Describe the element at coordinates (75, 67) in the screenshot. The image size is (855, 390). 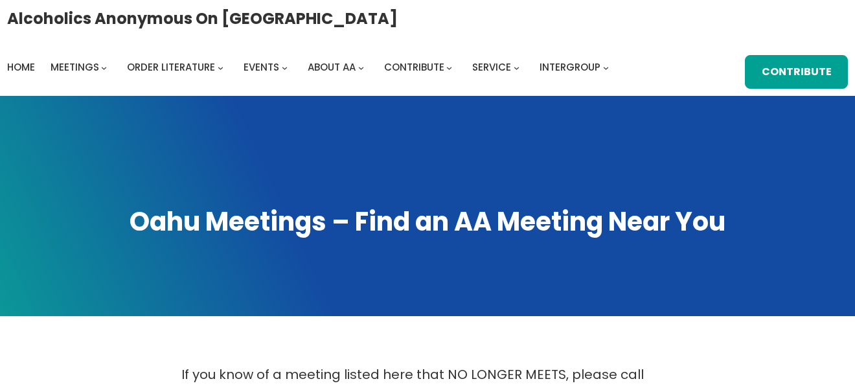
I see `a: Meetings` at that location.